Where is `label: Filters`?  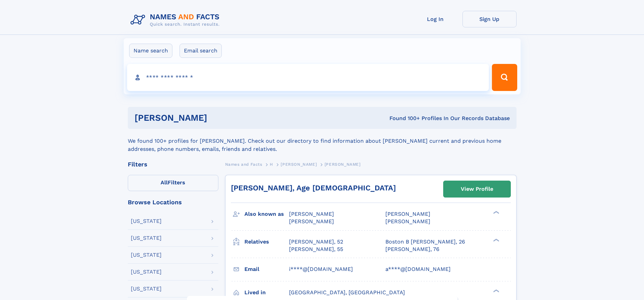 label: Filters is located at coordinates (173, 183).